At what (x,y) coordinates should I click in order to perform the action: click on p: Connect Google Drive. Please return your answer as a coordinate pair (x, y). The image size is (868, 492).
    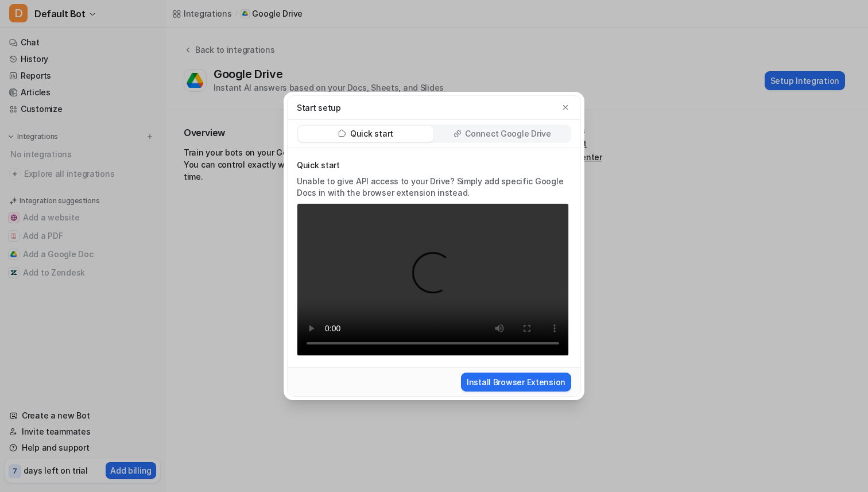
    Looking at the image, I should click on (507, 134).